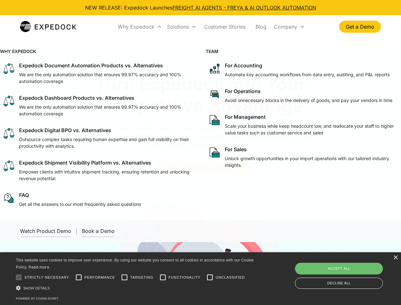  What do you see at coordinates (236, 149) in the screenshot?
I see `div: For Sales` at bounding box center [236, 149].